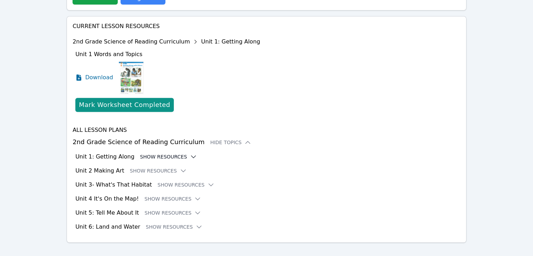 This screenshot has height=256, width=533. What do you see at coordinates (131, 77) in the screenshot?
I see `img: Unit 1 Words and Topics` at bounding box center [131, 77].